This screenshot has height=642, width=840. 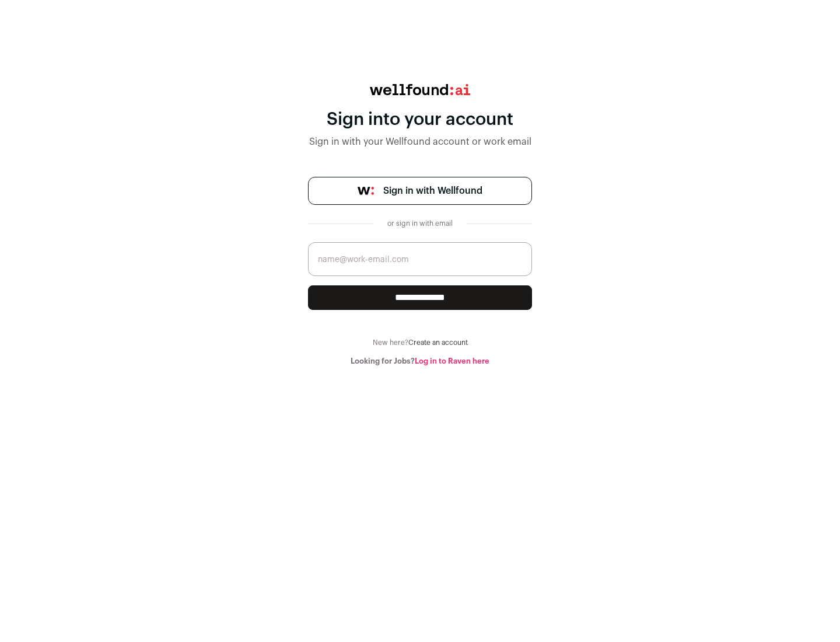 What do you see at coordinates (433, 191) in the screenshot?
I see `span: Sign in with Wellfound` at bounding box center [433, 191].